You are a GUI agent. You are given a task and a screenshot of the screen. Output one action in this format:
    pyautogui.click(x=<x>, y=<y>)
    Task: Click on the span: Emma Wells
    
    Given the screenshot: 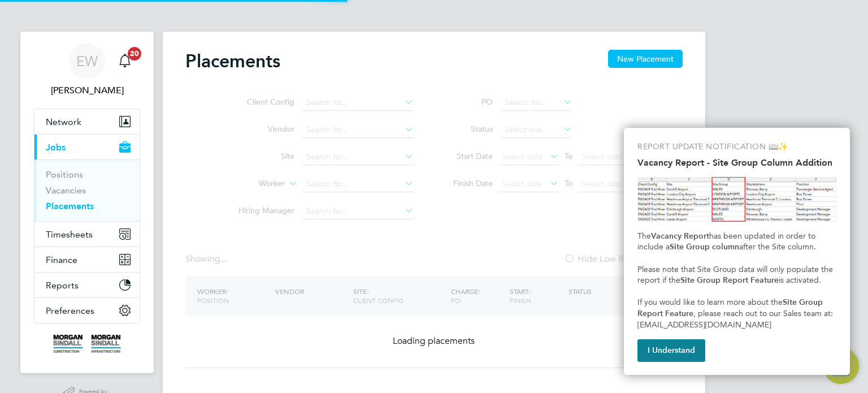 What is the action you would take?
    pyautogui.click(x=87, y=90)
    